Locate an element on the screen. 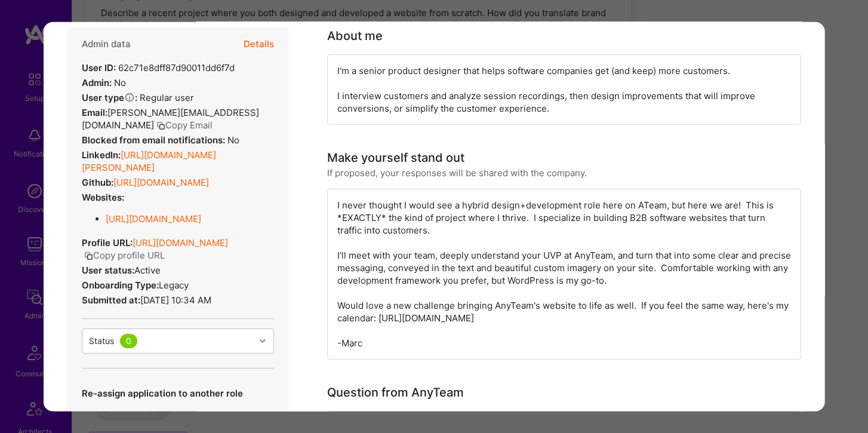  span: Active is located at coordinates (148, 269).